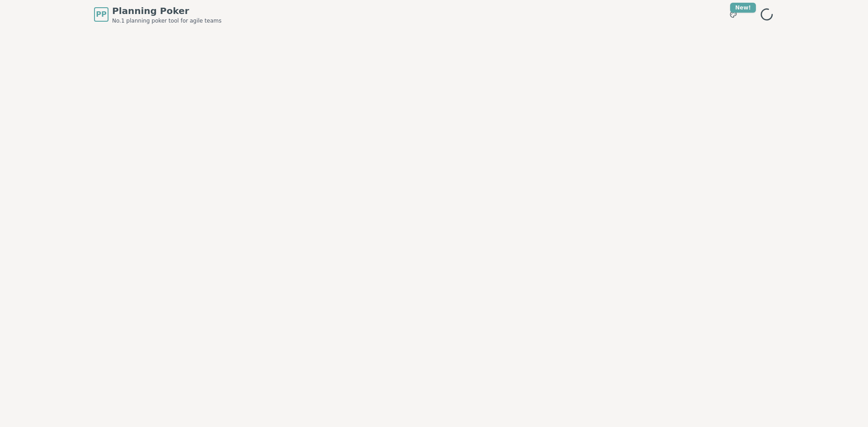 This screenshot has height=427, width=868. What do you see at coordinates (157, 14) in the screenshot?
I see `a: PPPlanning PokerNo.1 planning poker tool for agile teams` at bounding box center [157, 14].